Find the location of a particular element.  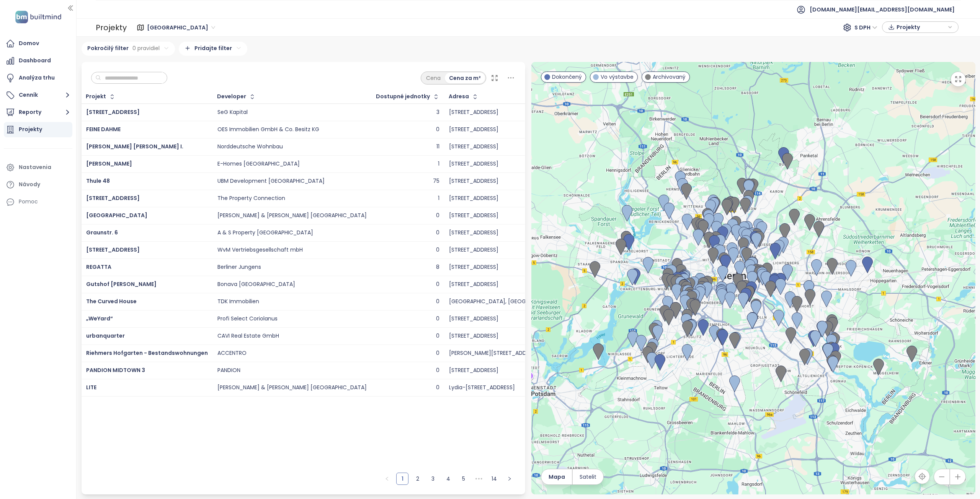

a: Domov is located at coordinates (38, 43).